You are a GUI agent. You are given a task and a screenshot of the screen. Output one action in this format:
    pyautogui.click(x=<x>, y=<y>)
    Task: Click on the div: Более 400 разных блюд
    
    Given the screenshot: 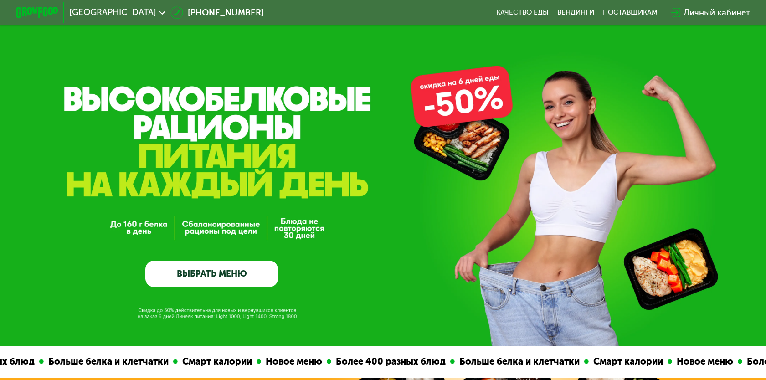 What is the action you would take?
    pyautogui.click(x=388, y=361)
    